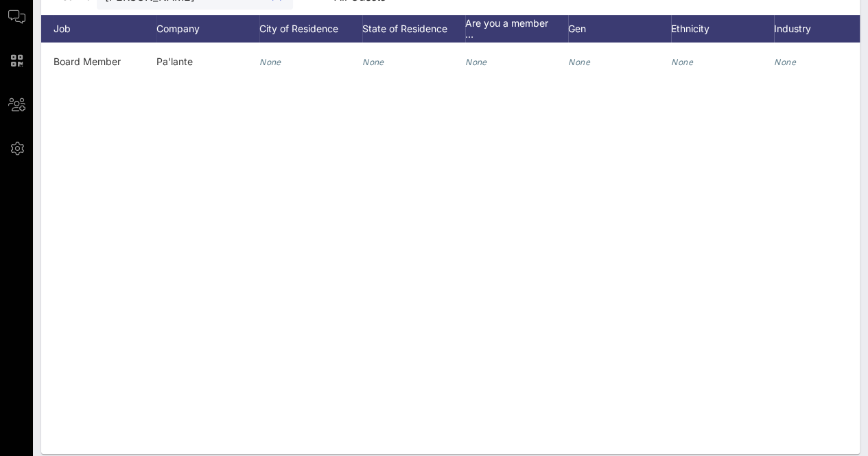 This screenshot has width=868, height=456. I want to click on div: City of Residence, so click(311, 29).